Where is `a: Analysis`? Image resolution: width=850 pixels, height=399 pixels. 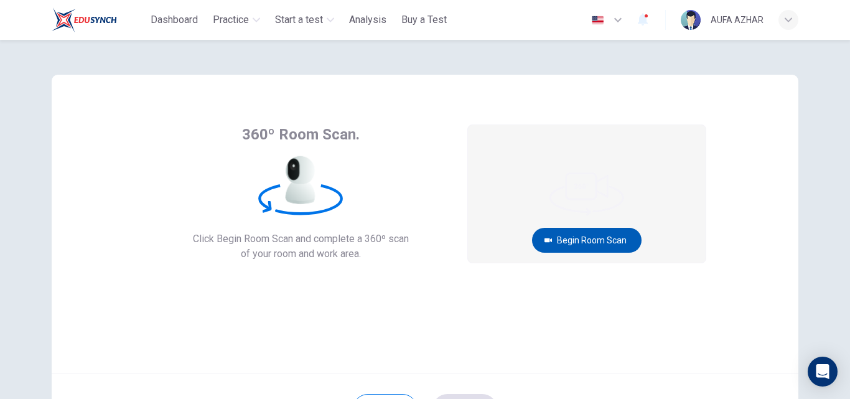 a: Analysis is located at coordinates (368, 20).